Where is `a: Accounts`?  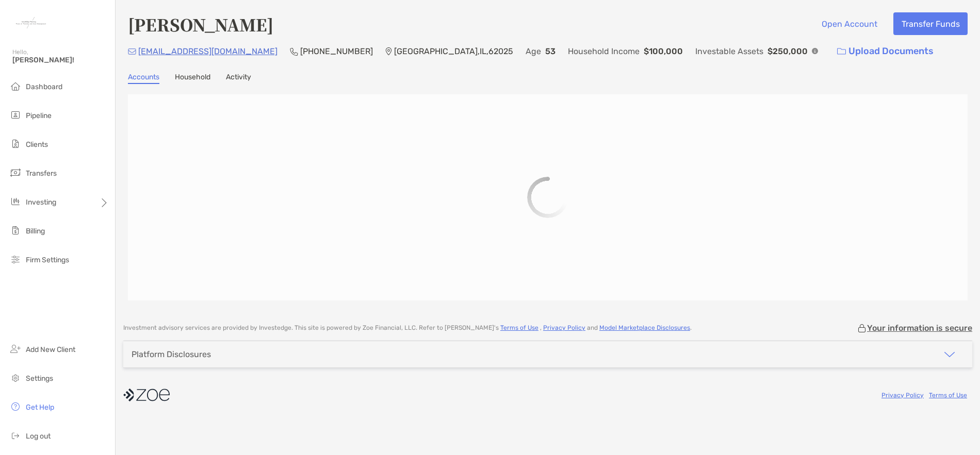
a: Accounts is located at coordinates (143, 78).